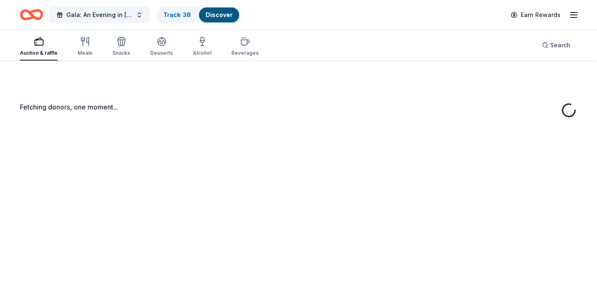  I want to click on a: Track· 38, so click(177, 15).